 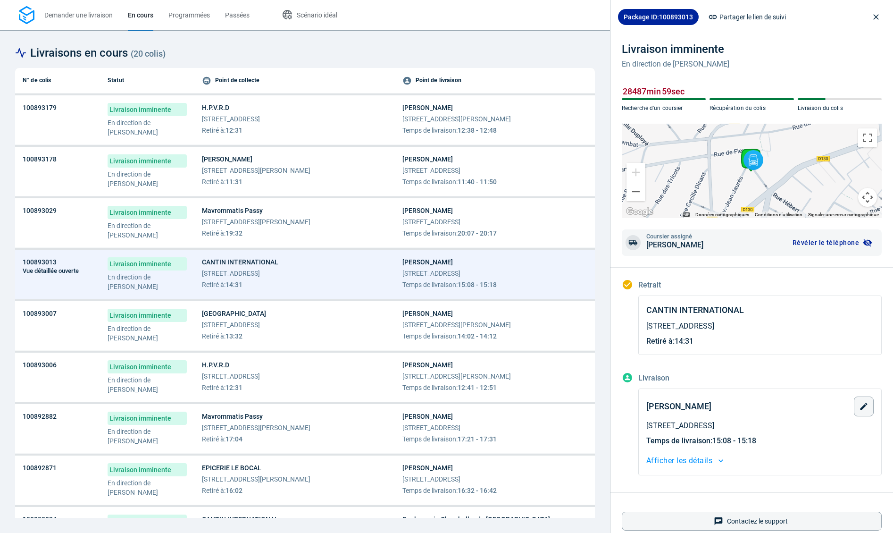 What do you see at coordinates (843, 214) in the screenshot?
I see `a: Signaler une erreur cartographique` at bounding box center [843, 214].